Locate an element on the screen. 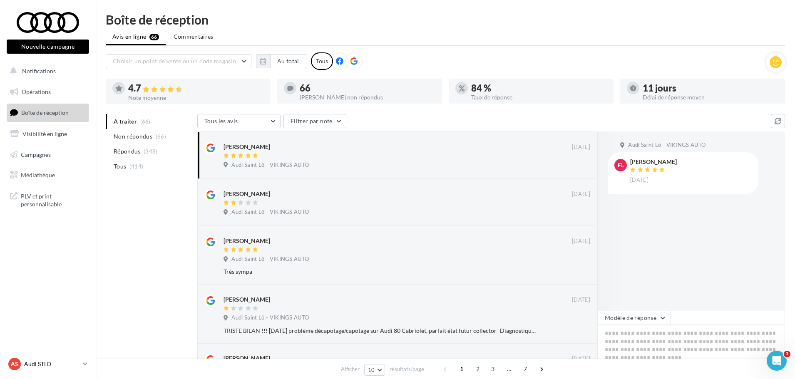  span: AS is located at coordinates (15, 364).